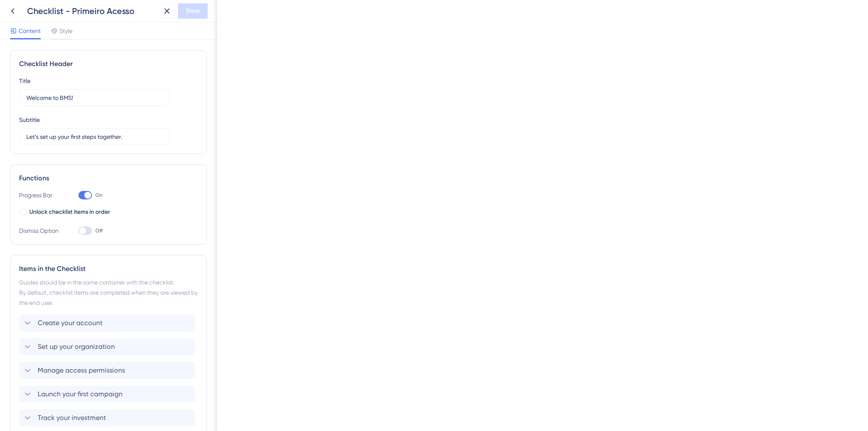 Image resolution: width=868 pixels, height=431 pixels. Describe the element at coordinates (109, 269) in the screenshot. I see `div: Items in the Checklist` at that location.